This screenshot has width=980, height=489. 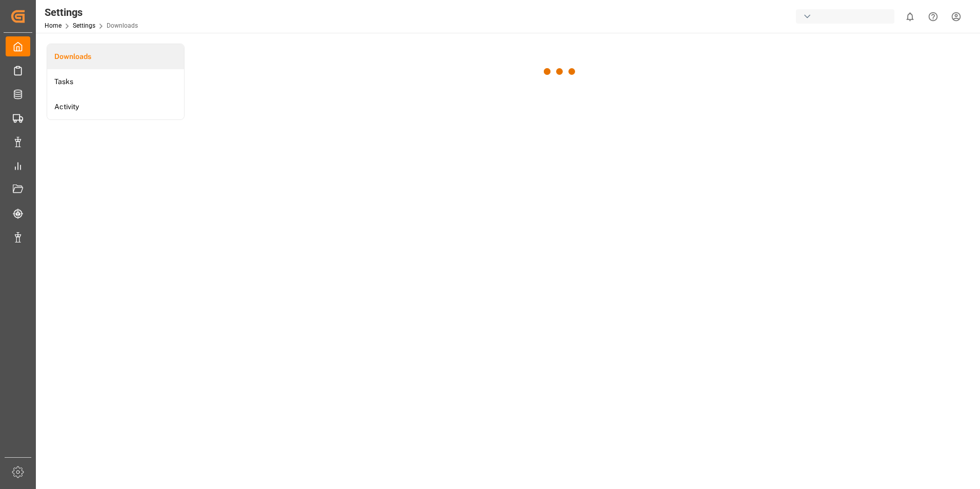 I want to click on div: Settings, so click(x=91, y=12).